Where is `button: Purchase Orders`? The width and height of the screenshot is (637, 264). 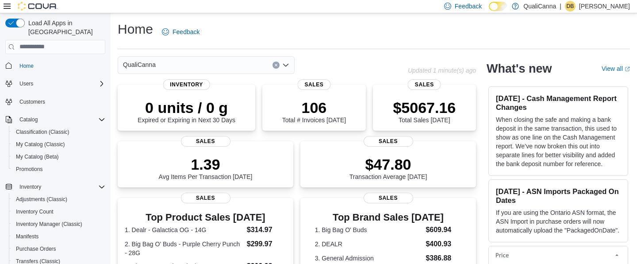 button: Purchase Orders is located at coordinates (59, 249).